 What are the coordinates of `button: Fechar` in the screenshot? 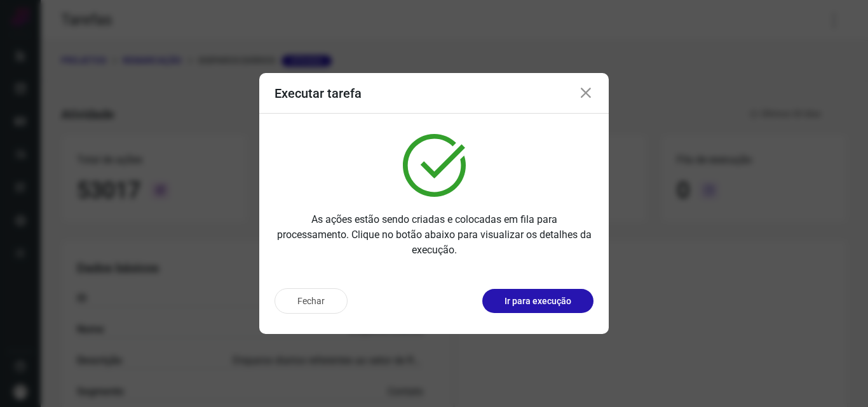 It's located at (311, 301).